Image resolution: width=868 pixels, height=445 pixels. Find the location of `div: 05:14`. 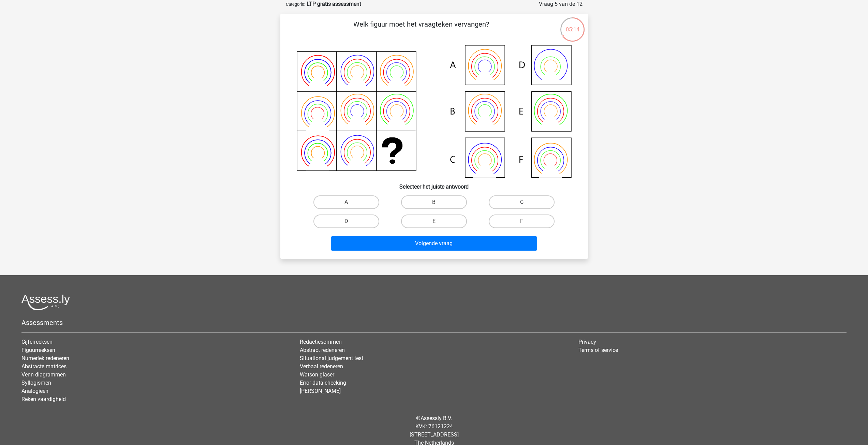

div: 05:14 is located at coordinates (572, 25).